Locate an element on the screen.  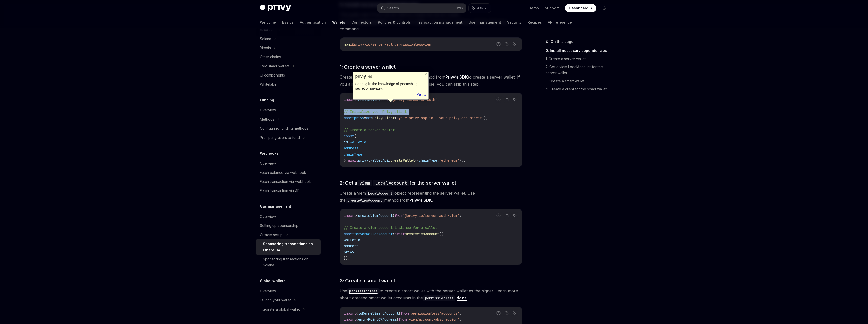
a: Sponsoring transactions on Ethereum is located at coordinates (288, 247).